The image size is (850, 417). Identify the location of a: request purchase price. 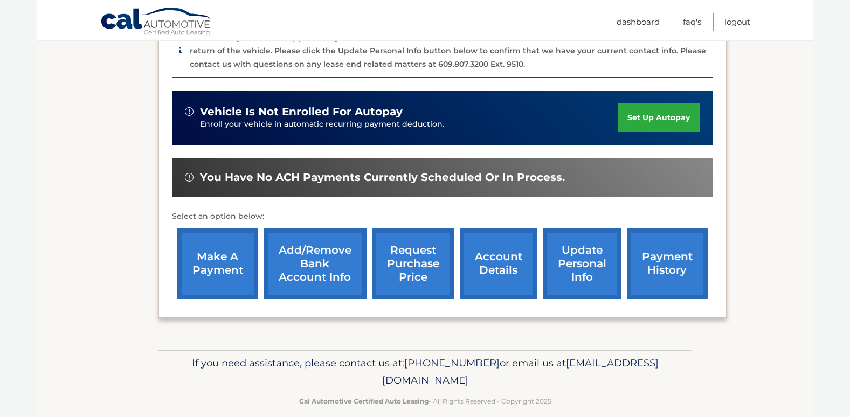
(413, 263).